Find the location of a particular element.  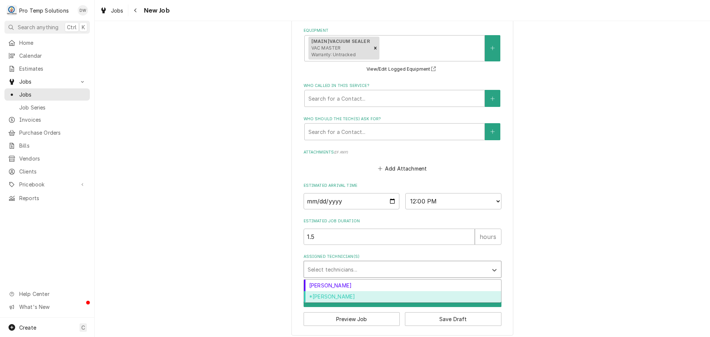

a: Calendar is located at coordinates (47, 56).